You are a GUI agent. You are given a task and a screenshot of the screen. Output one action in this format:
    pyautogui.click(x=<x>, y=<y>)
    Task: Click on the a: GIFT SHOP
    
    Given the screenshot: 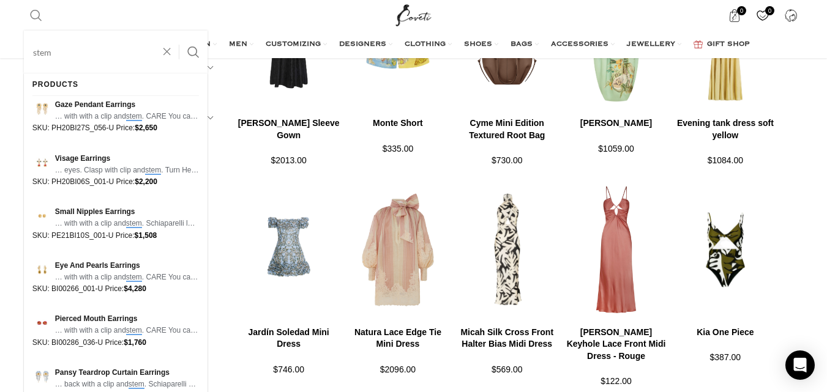 What is the action you would take?
    pyautogui.click(x=722, y=45)
    